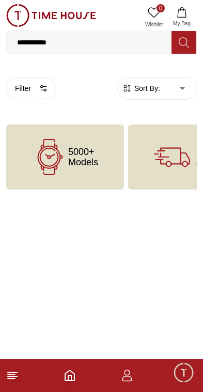 The width and height of the screenshot is (203, 392). I want to click on button: My Bag, so click(182, 17).